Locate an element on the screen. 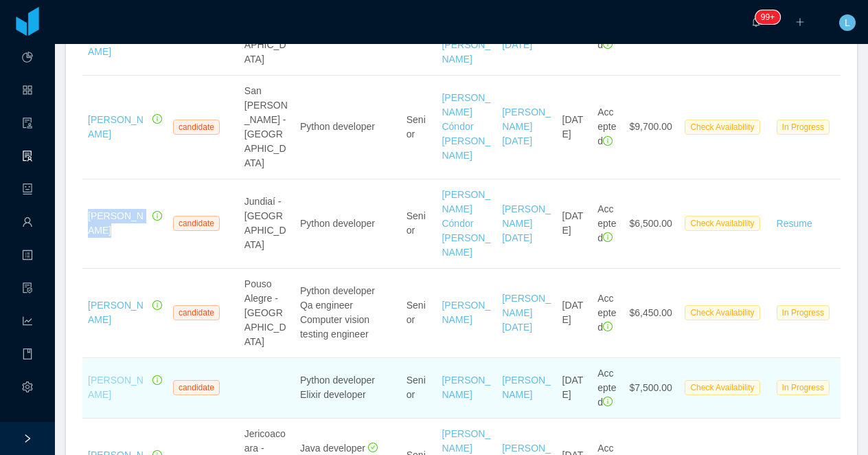 The image size is (868, 455). a: icon: appstore is located at coordinates (28, 92).